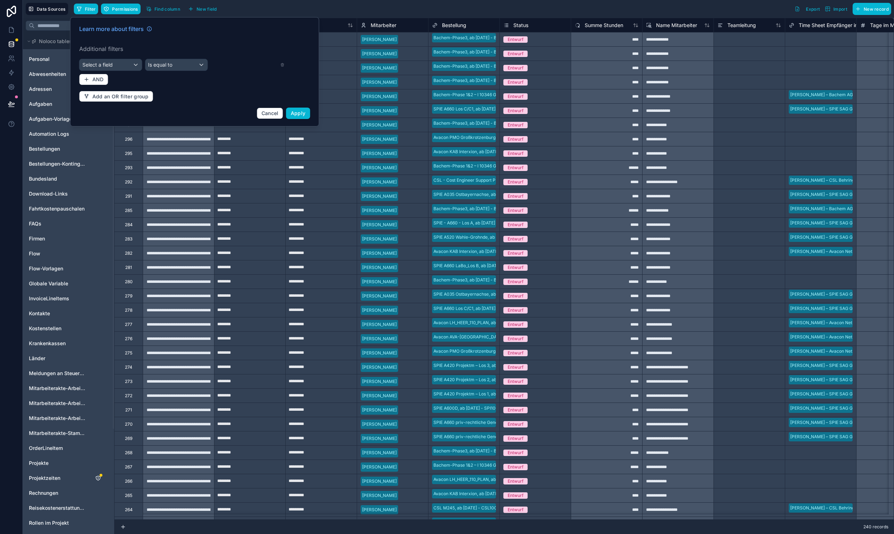  I want to click on button: Noloco tables, so click(66, 41).